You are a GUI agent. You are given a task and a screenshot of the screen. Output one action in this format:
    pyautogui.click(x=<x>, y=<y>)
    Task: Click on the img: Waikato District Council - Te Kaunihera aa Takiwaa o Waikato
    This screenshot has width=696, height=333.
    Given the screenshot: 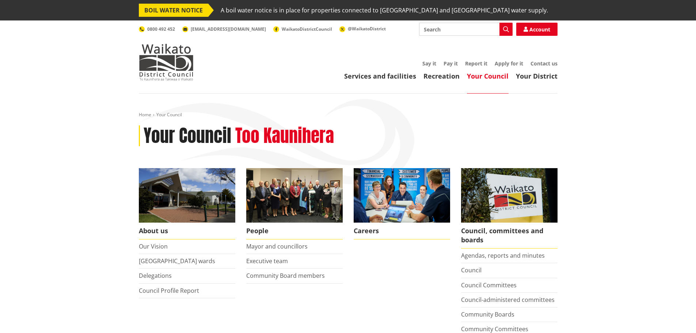 What is the action you would take?
    pyautogui.click(x=166, y=62)
    